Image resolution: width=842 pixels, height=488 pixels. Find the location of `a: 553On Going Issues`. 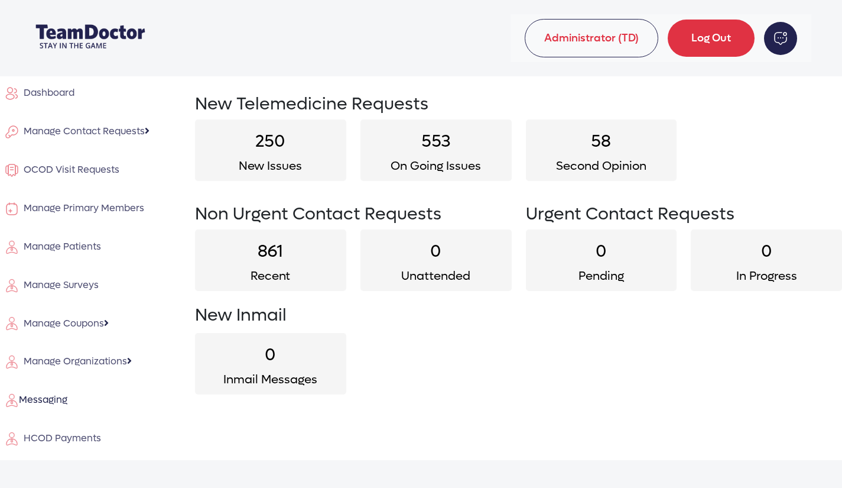

a: 553On Going Issues is located at coordinates (436, 150).